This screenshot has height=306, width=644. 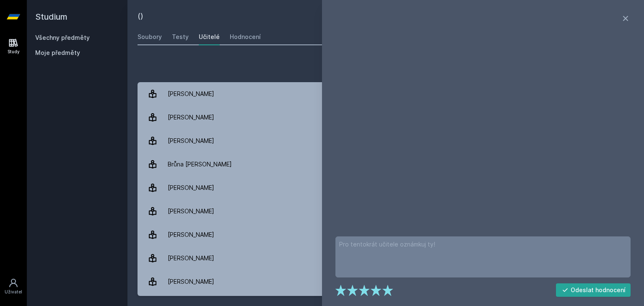 What do you see at coordinates (58, 53) in the screenshot?
I see `span: Moje předměty` at bounding box center [58, 53].